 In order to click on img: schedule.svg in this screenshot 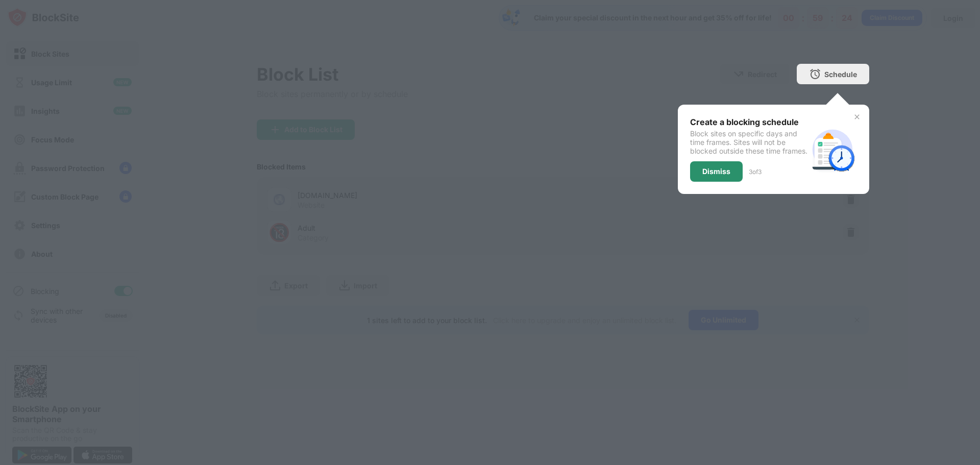, I will do `click(832, 149)`.